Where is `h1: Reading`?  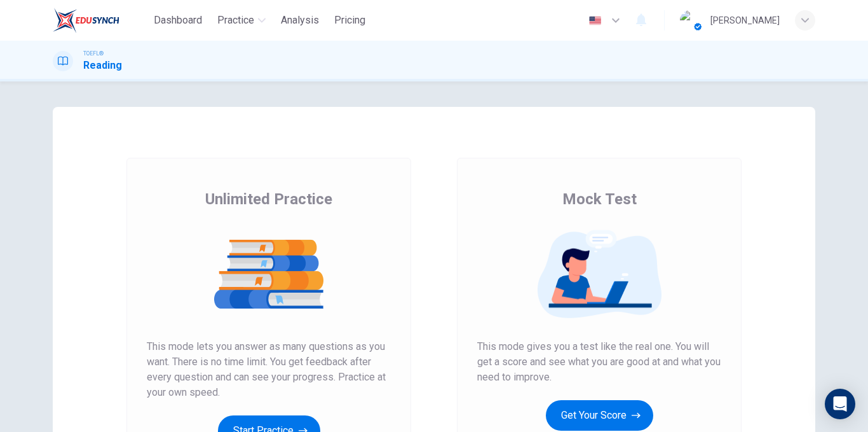 h1: Reading is located at coordinates (102, 66).